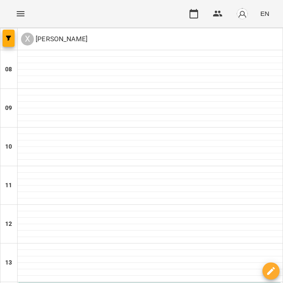 Image resolution: width=283 pixels, height=283 pixels. Describe the element at coordinates (9, 263) in the screenshot. I see `h6: 13` at that location.